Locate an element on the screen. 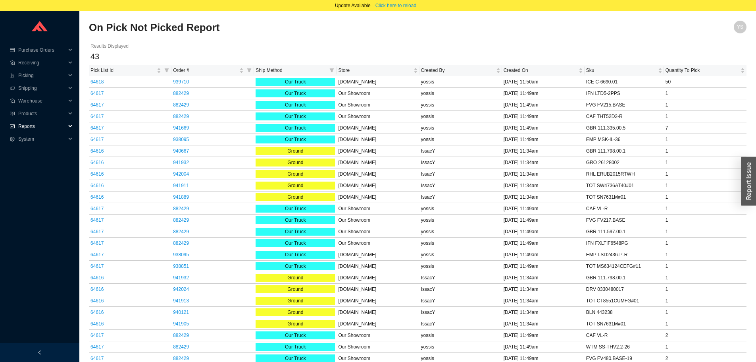  h2: On Pick Not Picked Report is located at coordinates (335, 27).